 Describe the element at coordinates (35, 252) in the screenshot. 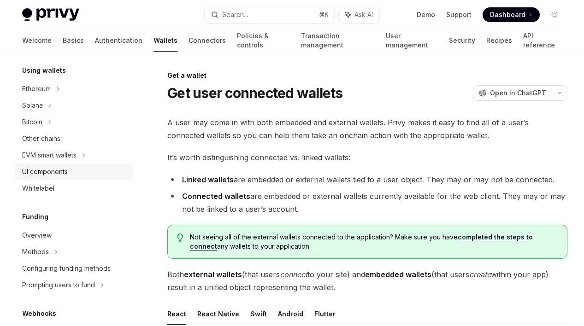

I see `div: Methods` at that location.